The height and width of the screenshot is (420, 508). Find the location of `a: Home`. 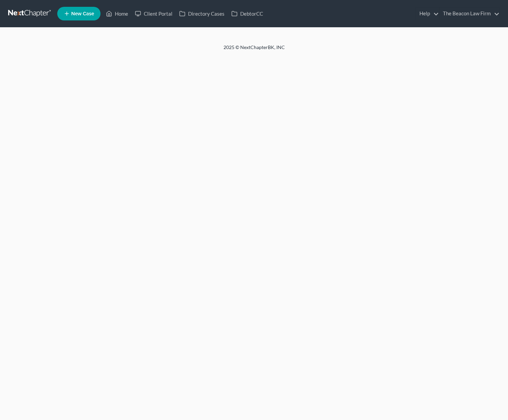

a: Home is located at coordinates (117, 14).